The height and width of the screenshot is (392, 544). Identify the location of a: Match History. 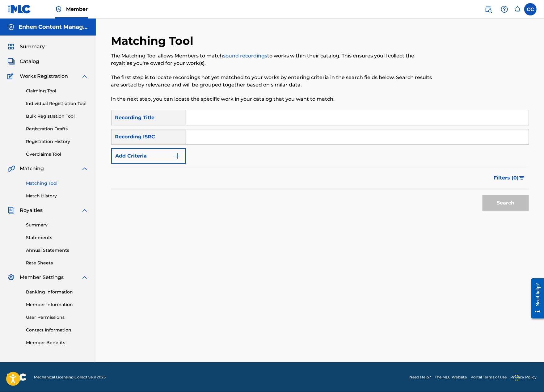
(57, 196).